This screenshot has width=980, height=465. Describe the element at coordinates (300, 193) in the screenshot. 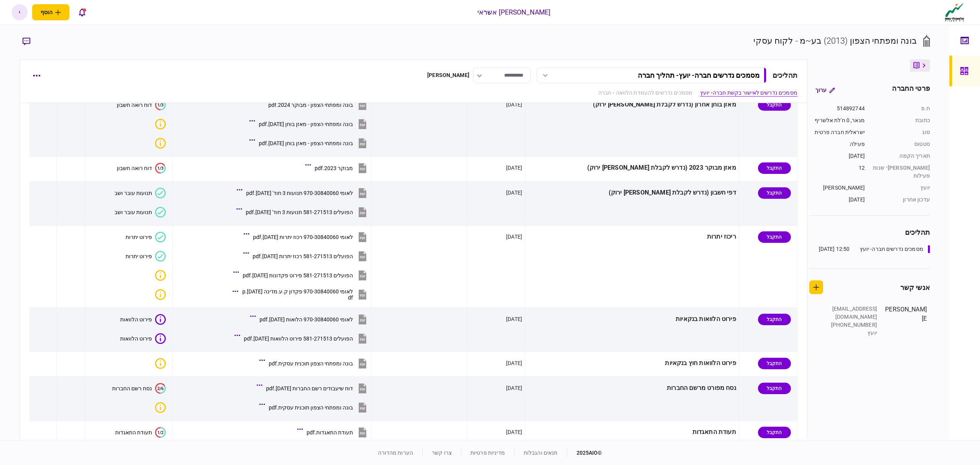

I see `div: לאומי 970-30840060 תנועות 3 חוד' 19.8.25.pdf` at that location.